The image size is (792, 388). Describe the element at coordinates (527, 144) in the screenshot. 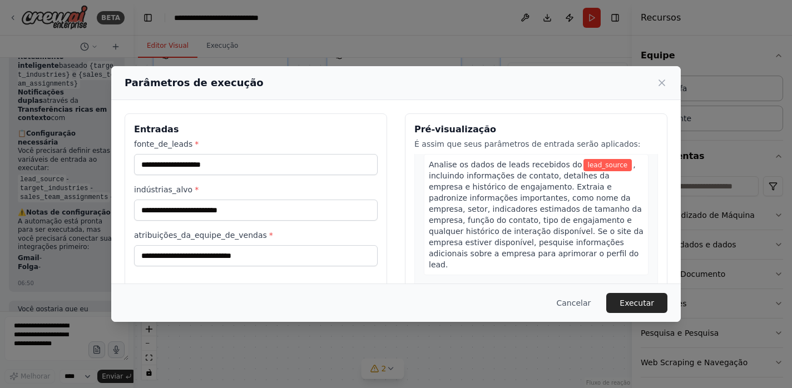

I see `font: É assim que seus parâmetros de entrada serão aplicados:` at that location.